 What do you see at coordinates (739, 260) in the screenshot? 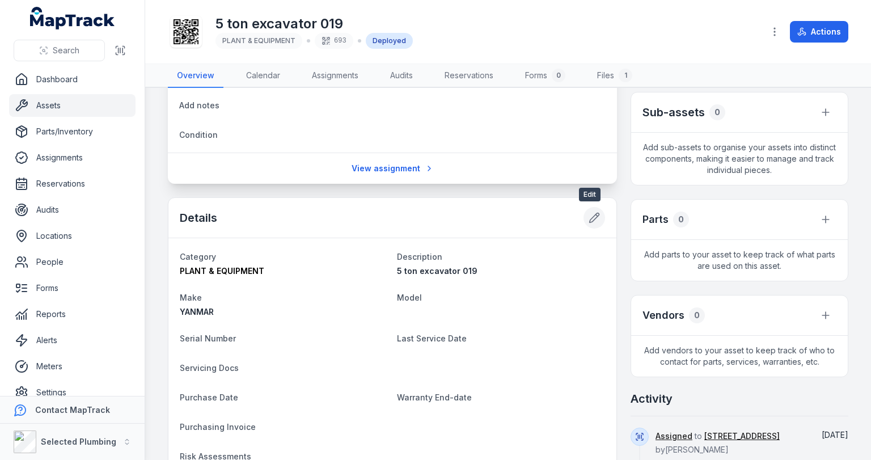
I see `span: Add parts to your asset to keep track of what parts are used on this asset.` at bounding box center [739, 260].